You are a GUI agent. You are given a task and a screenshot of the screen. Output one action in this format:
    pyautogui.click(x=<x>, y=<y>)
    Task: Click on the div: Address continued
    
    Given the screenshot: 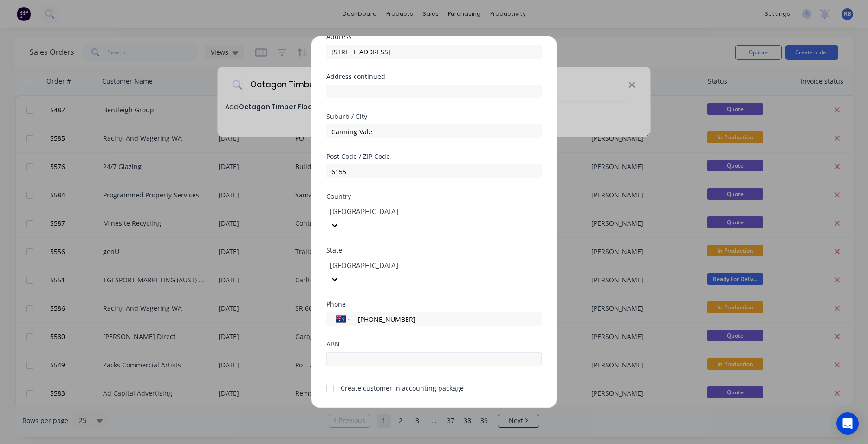 What is the action you would take?
    pyautogui.click(x=434, y=77)
    